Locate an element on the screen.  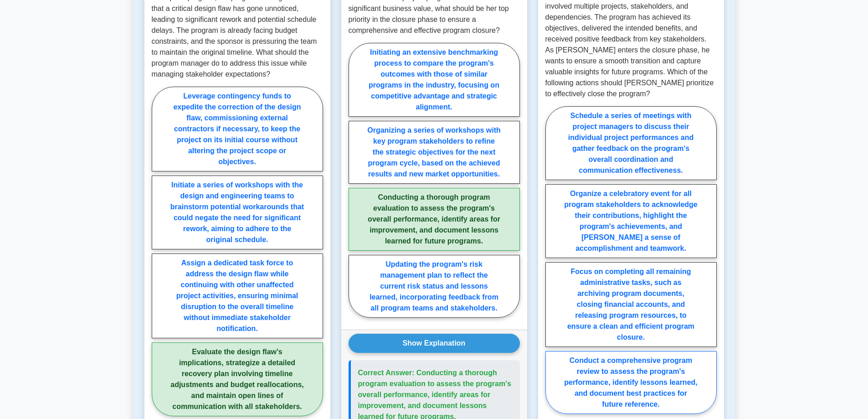
label: Leverage contingency funds to expedite the correction of the design flaw, commissioning external ... is located at coordinates (238, 129).